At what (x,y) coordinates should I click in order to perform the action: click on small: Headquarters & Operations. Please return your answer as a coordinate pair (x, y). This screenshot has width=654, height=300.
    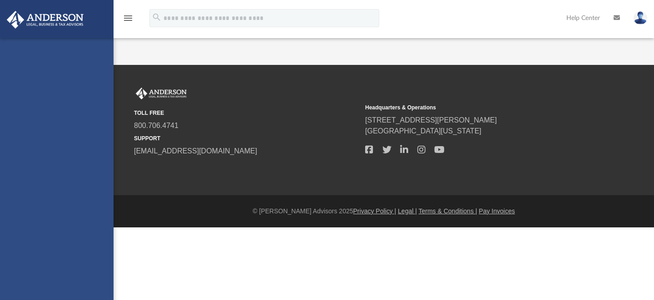
    Looking at the image, I should click on (478, 108).